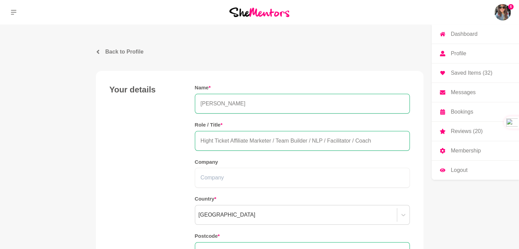 Image resolution: width=519 pixels, height=249 pixels. I want to click on p: Membership, so click(466, 151).